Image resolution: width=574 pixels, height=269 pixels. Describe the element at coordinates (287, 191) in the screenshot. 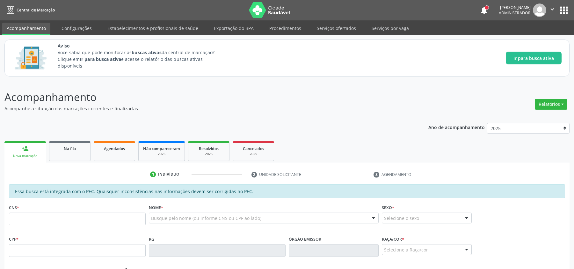

I see `div: Essa busca está integrada com o PEC. Quaisquer inconsistências nas informações devem ser corrigid...` at that location.